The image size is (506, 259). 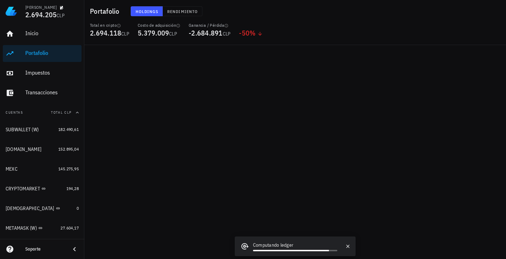 I want to click on a: METAMASK (W) 27.604,17, so click(x=42, y=228).